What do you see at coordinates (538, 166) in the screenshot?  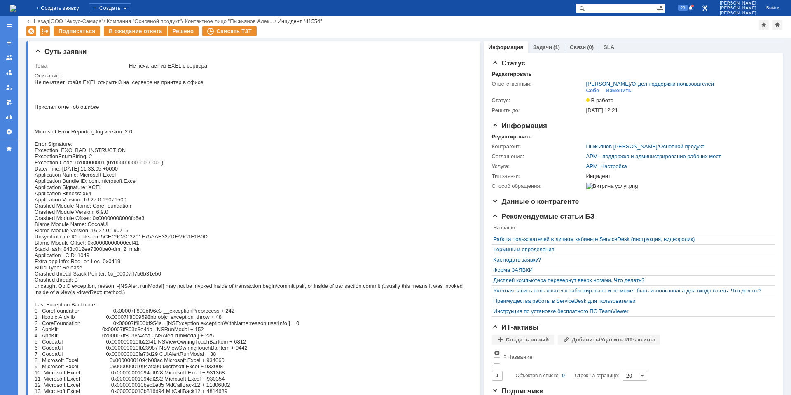 I see `div: Услуга:` at bounding box center [538, 166].